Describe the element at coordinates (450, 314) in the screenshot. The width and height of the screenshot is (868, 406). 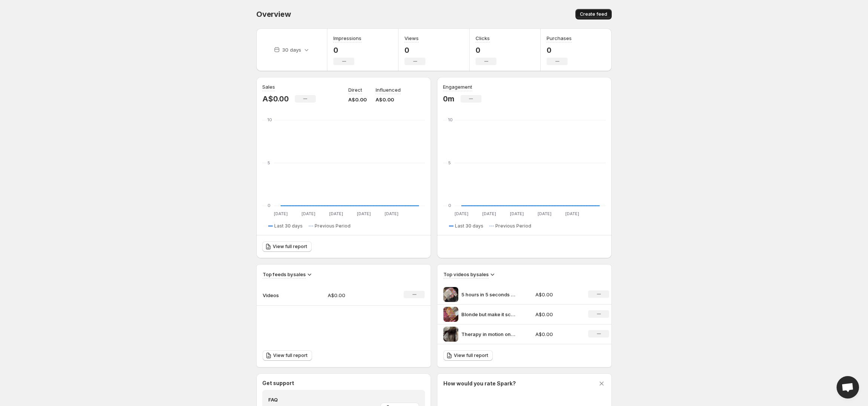
I see `img: Blonde but make it sculpted For Stevie we created a contoured blonde lived in brightness with sof...` at that location.